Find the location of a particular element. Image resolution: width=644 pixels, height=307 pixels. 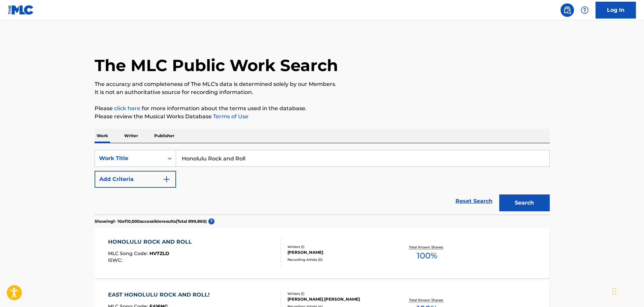

img: 9d2ae6d4665cec9f34b9.svg is located at coordinates (167, 179).